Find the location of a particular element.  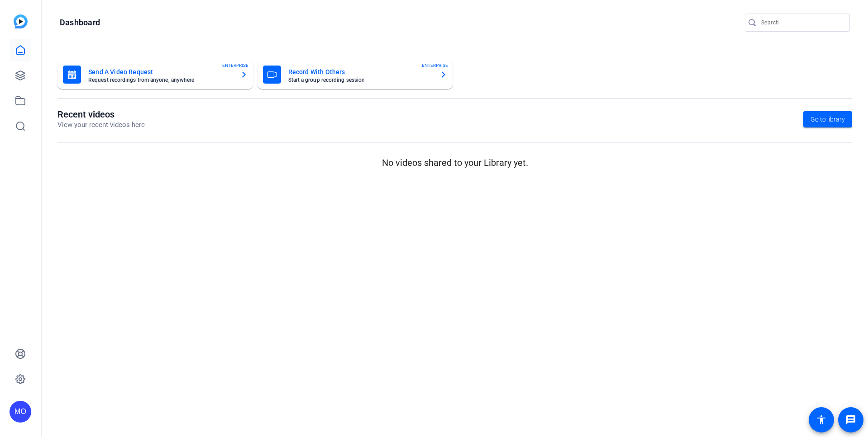

div: MO is located at coordinates (20, 412).